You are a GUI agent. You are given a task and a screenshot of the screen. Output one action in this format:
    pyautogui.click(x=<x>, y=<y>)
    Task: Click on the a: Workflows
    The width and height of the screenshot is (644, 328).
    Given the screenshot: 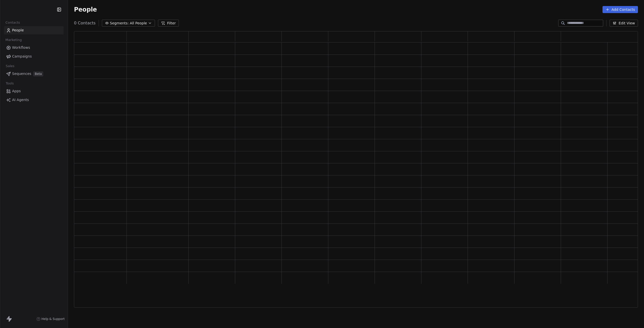 What is the action you would take?
    pyautogui.click(x=34, y=47)
    